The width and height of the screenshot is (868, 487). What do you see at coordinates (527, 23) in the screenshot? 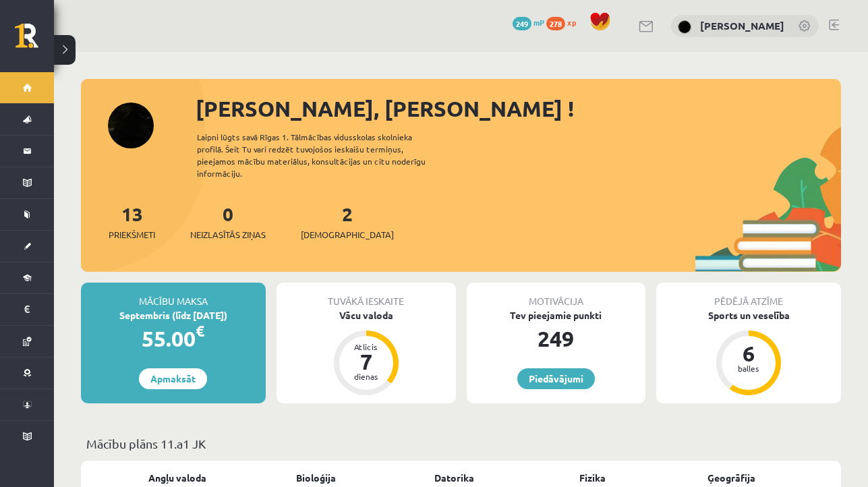
I see `a: 249 mP` at bounding box center [527, 23].